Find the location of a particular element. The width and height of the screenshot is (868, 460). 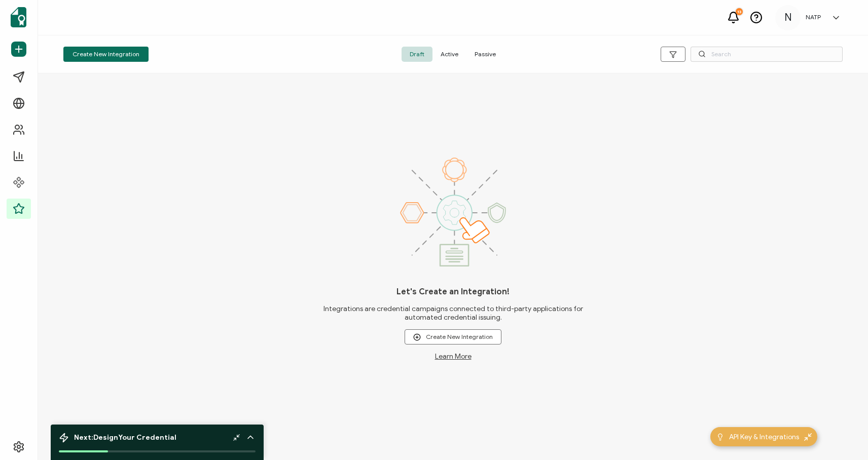

img: integrations.svg is located at coordinates (453, 212).